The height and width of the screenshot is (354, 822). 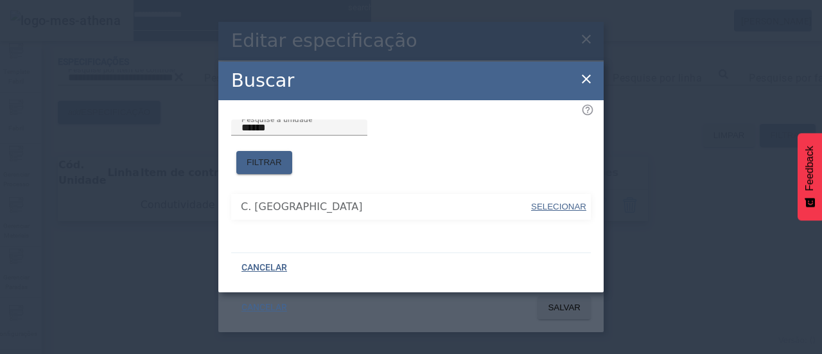 What do you see at coordinates (810, 177) in the screenshot?
I see `button: Feedback - Mostrar pesquisa` at bounding box center [810, 177].